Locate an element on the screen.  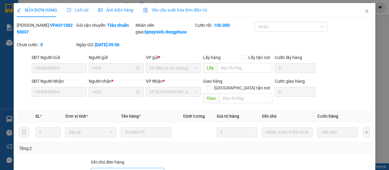
label: Cước giao hàng is located at coordinates (290, 81).